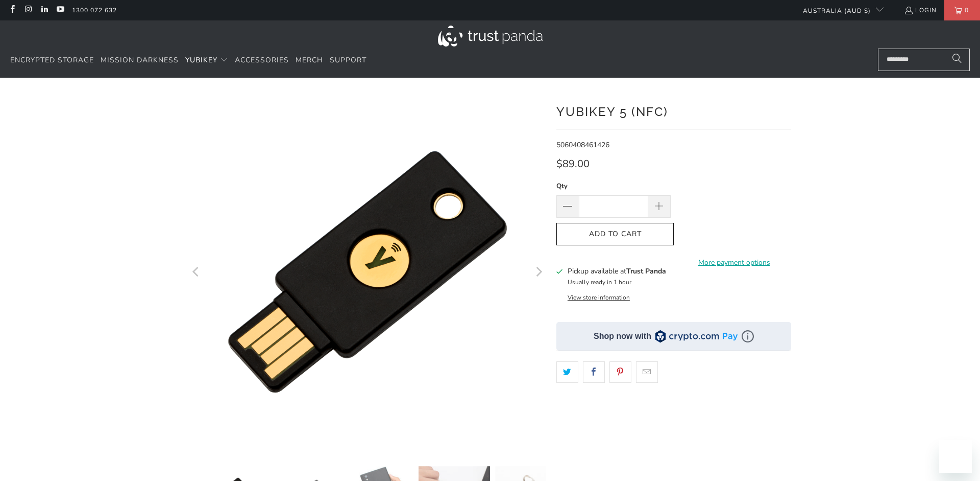 This screenshot has height=481, width=980. I want to click on a: Share this on Pinterest, so click(620, 372).